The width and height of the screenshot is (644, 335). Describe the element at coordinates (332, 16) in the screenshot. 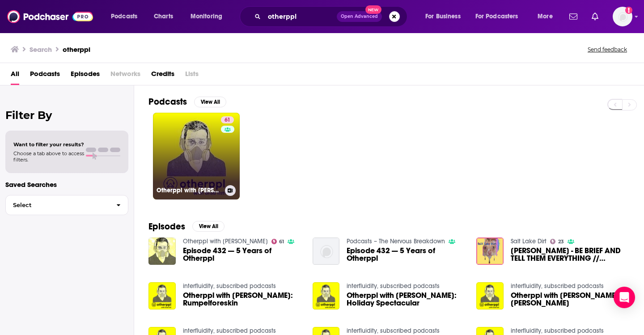

I see `div: Search podcasts, credits, & more...` at that location.